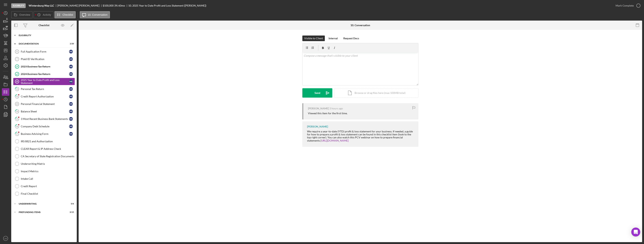  I want to click on div: 2023 Business Tax Return, so click(45, 67).